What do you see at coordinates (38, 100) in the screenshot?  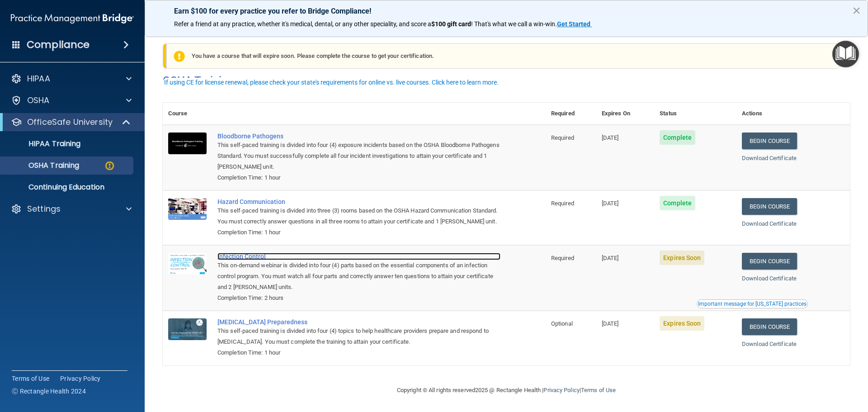 I see `p: OSHA` at bounding box center [38, 100].